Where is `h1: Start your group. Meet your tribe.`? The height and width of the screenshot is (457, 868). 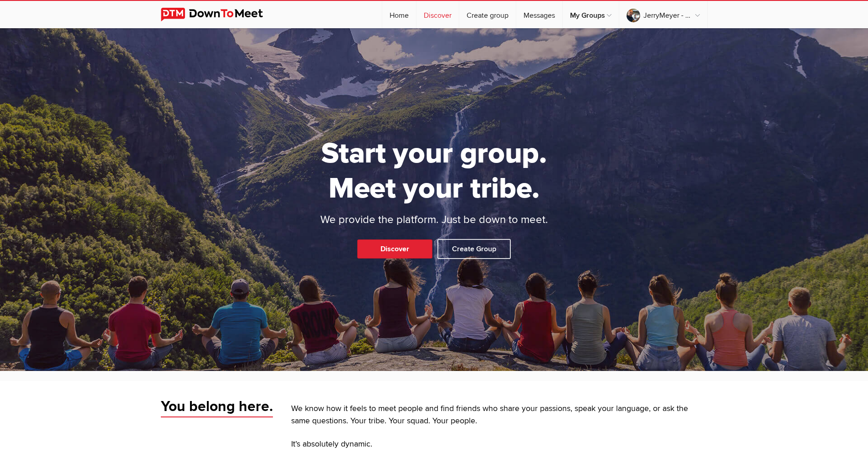 h1: Start your group. Meet your tribe. is located at coordinates (434, 171).